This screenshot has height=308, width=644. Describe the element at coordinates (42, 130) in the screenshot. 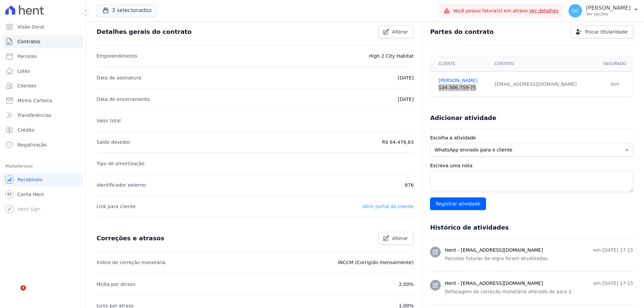

I see `a: Crédito` at that location.